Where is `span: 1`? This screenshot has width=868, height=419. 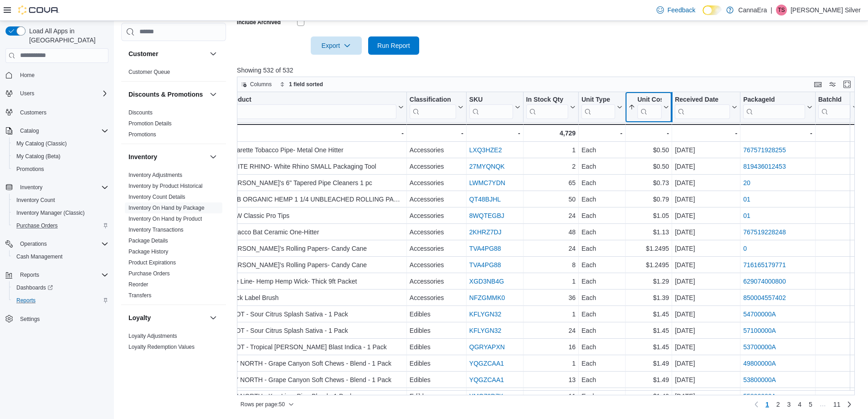 span: 1 is located at coordinates (767, 405).